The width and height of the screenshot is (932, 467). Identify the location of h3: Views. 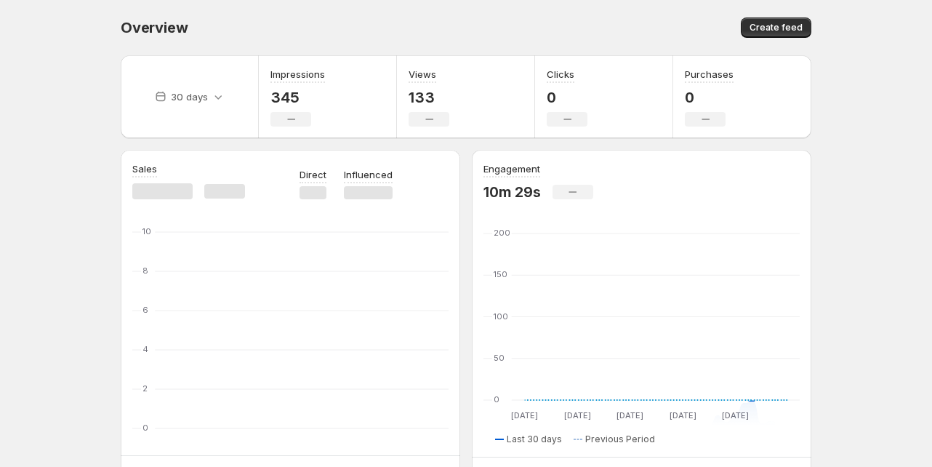
(422, 74).